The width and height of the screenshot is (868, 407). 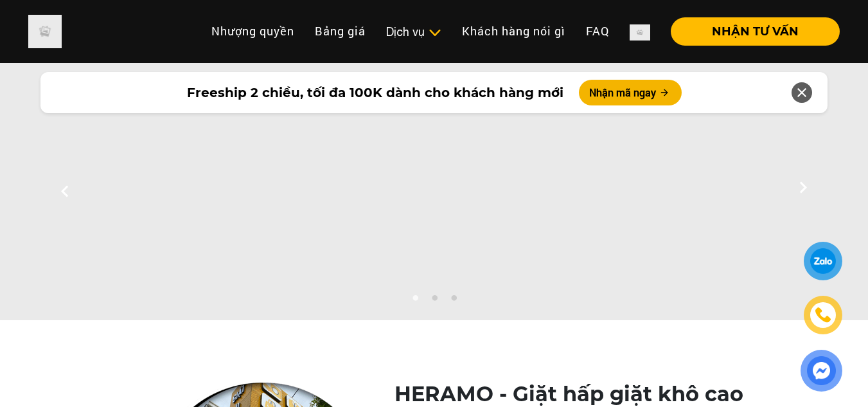 What do you see at coordinates (750, 32) in the screenshot?
I see `a: NHẬN TƯ VẤN` at bounding box center [750, 32].